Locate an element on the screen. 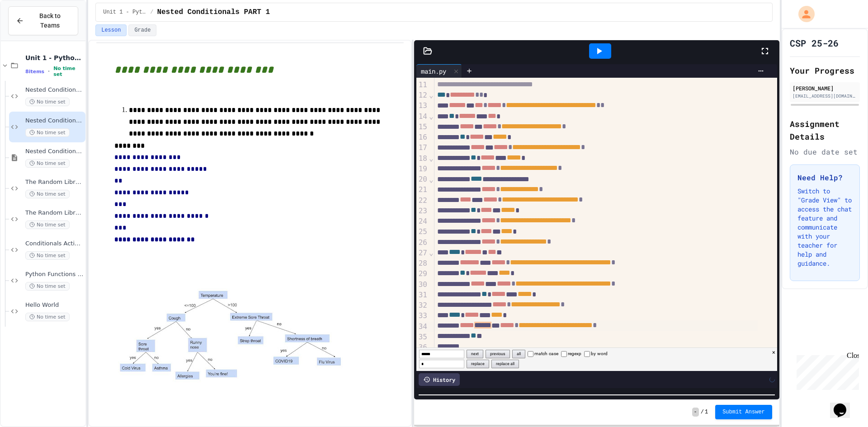 The width and height of the screenshot is (868, 427). input: Replace is located at coordinates (442, 364).